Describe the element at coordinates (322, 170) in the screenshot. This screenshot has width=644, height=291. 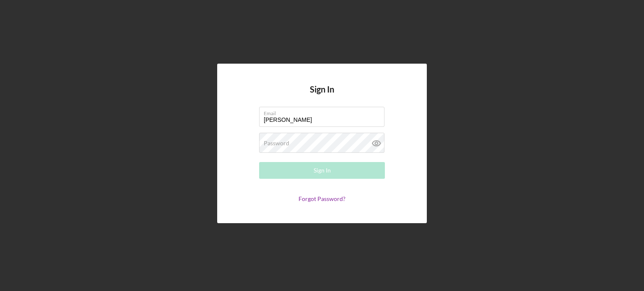
I see `button: Sign In` at that location.